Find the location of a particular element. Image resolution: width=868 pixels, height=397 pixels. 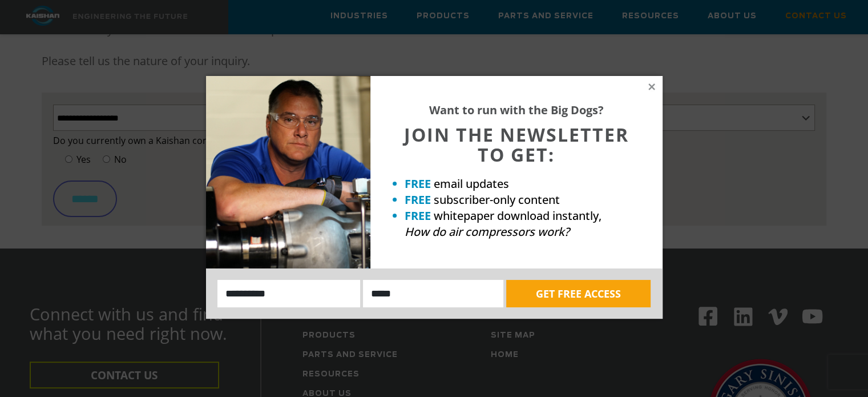

button: GET FREE ACCESS is located at coordinates (578, 293).